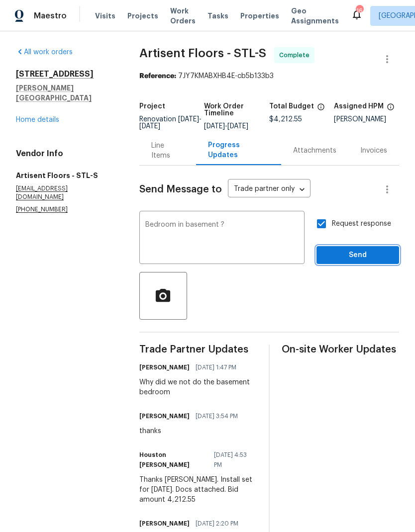  I want to click on span: Tasks, so click(218, 16).